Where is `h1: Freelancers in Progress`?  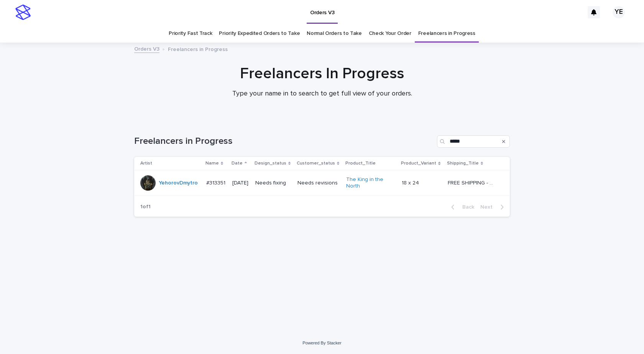
h1: Freelancers in Progress is located at coordinates (284, 141).